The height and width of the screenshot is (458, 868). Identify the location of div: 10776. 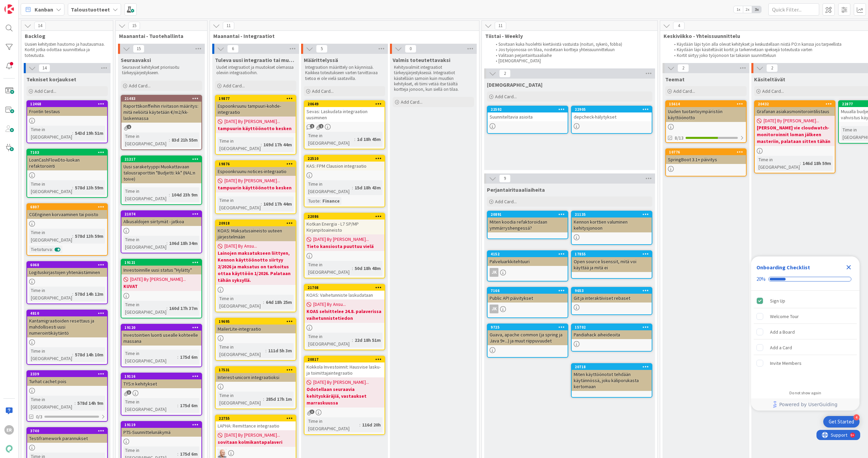
(706, 152).